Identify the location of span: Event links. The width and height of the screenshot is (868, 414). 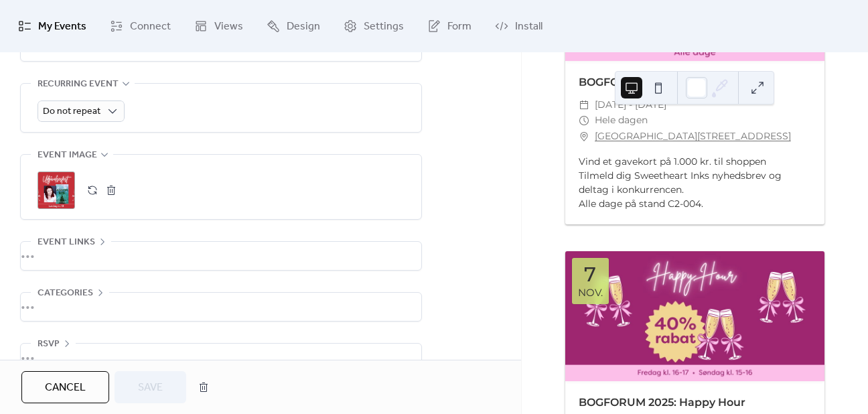
(67, 242).